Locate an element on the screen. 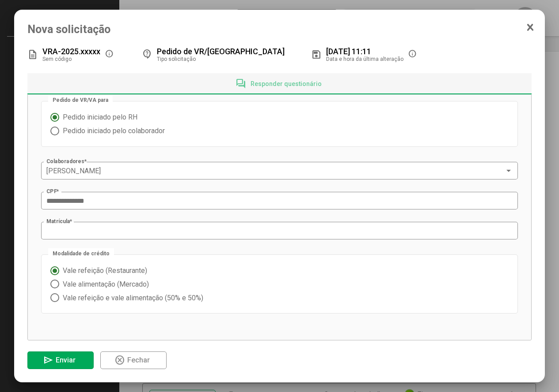 The height and width of the screenshot is (392, 559). mat-icon: save is located at coordinates (316, 55).